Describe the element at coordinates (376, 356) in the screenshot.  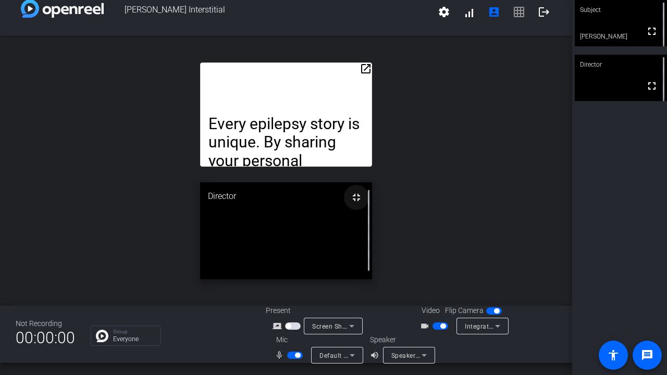
I see `mat-icon: volume_up` at that location.